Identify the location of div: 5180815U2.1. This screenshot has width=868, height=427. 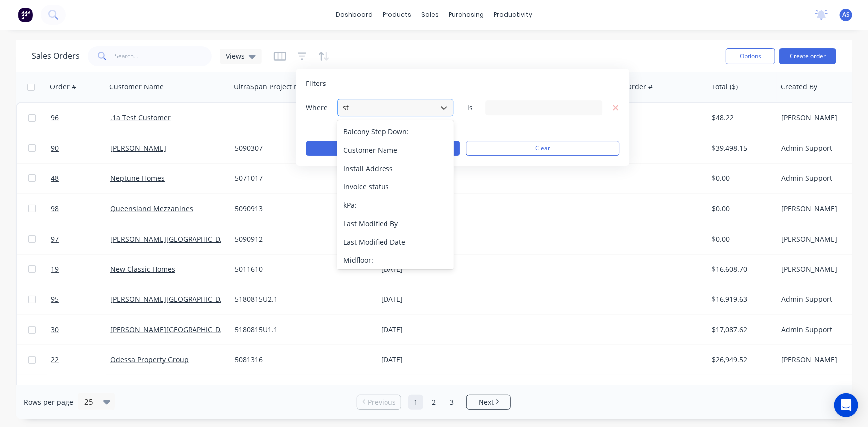
(300, 299).